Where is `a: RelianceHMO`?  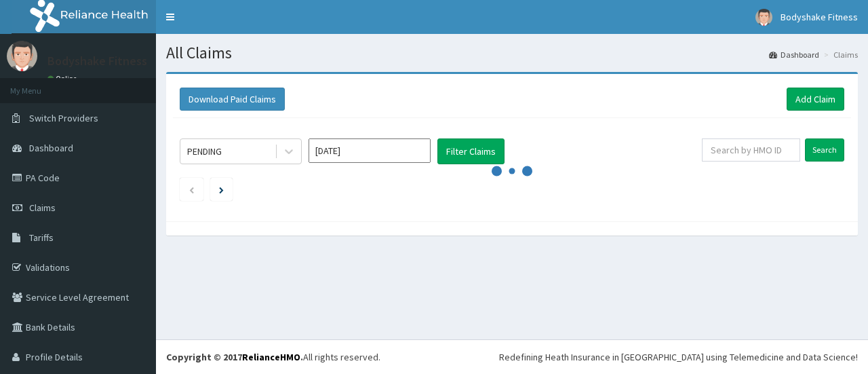
a: RelianceHMO is located at coordinates (271, 357).